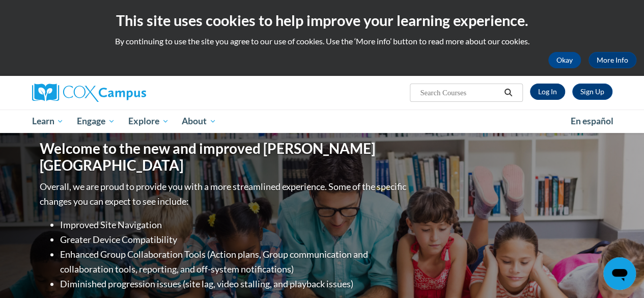 Image resolution: width=644 pixels, height=298 pixels. Describe the element at coordinates (48, 122) in the screenshot. I see `a: Learn` at that location.